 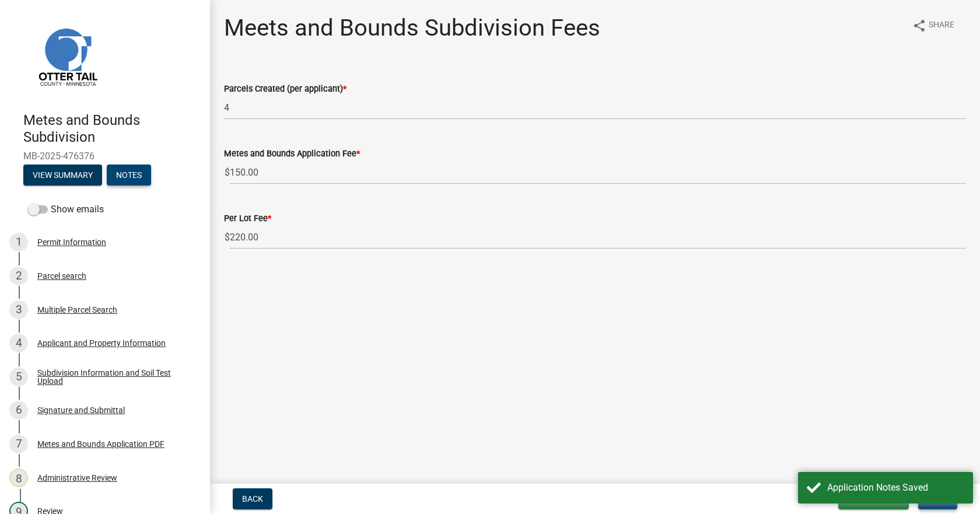 What do you see at coordinates (19, 242) in the screenshot?
I see `div: 1` at bounding box center [19, 242].